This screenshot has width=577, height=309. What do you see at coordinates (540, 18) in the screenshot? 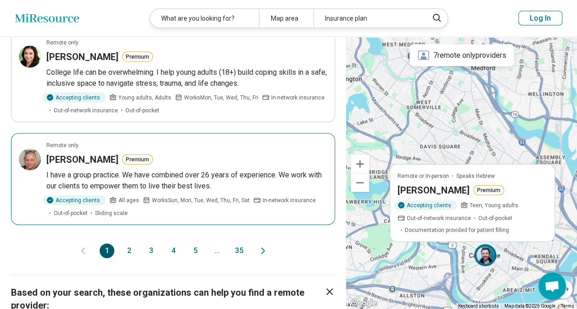
I see `button: Log In` at bounding box center [540, 18].